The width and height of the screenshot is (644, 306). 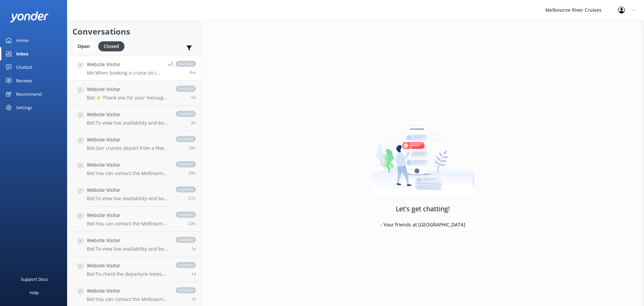 What do you see at coordinates (34, 293) in the screenshot?
I see `div: Help` at bounding box center [34, 293].